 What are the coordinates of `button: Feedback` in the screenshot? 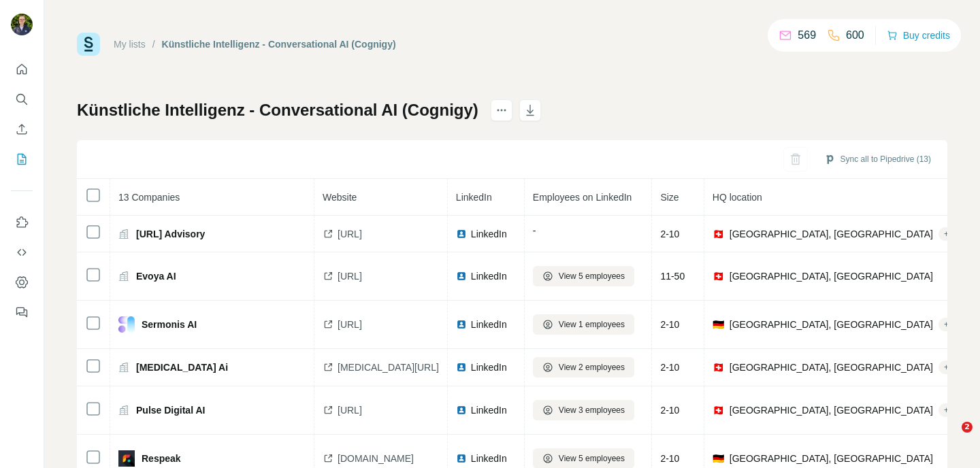 It's located at (22, 312).